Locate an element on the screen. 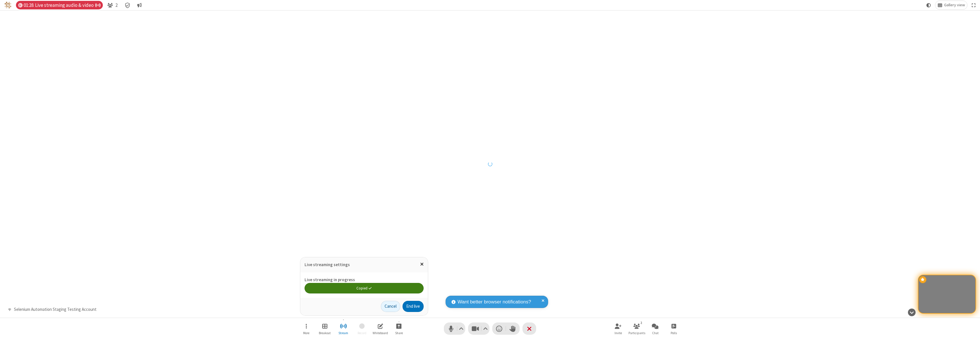 This screenshot has width=980, height=339. span: Want better browser notifications? is located at coordinates (494, 302).